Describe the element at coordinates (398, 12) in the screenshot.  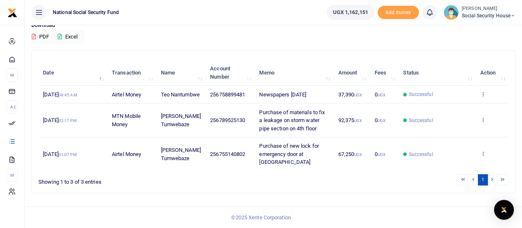
I see `a: Add money` at that location.